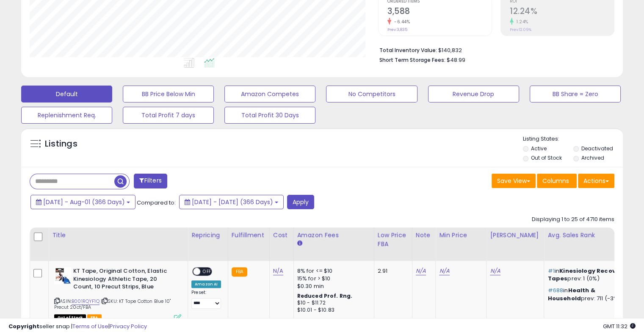 The height and width of the screenshot is (335, 644). Describe the element at coordinates (393, 239) in the screenshot. I see `div: Low Price FBA` at that location.